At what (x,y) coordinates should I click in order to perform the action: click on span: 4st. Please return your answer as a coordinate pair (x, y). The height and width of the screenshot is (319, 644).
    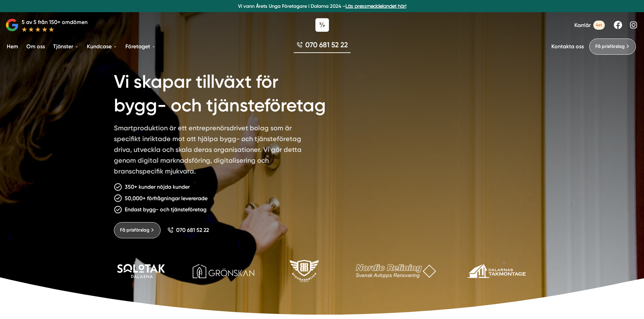
    Looking at the image, I should click on (599, 25).